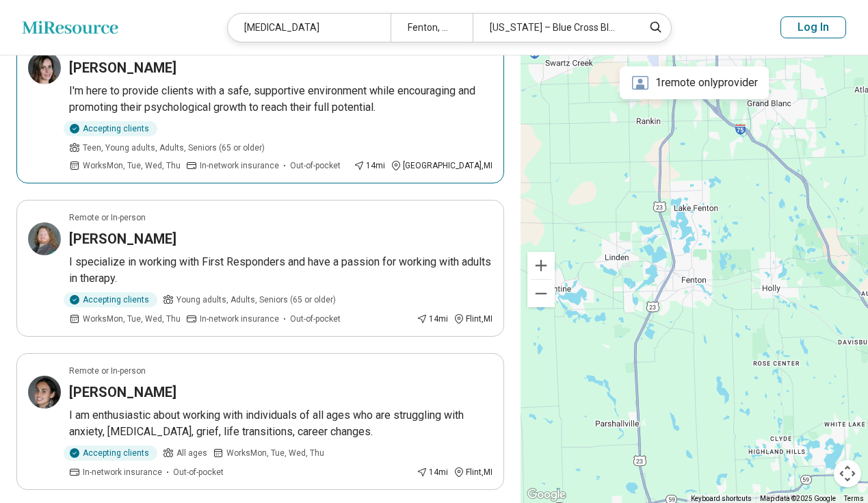 This screenshot has width=868, height=503. I want to click on button: Log In, so click(813, 28).